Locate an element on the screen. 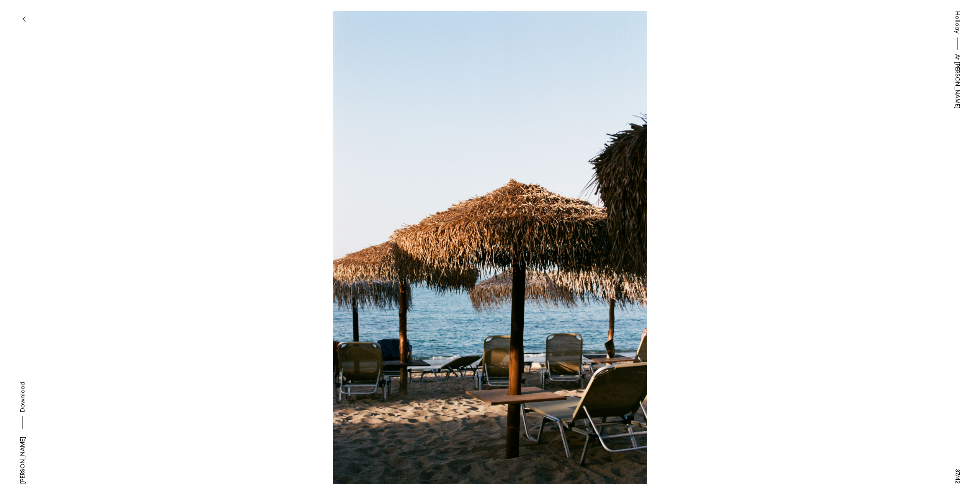  a: Holiday is located at coordinates (958, 22).